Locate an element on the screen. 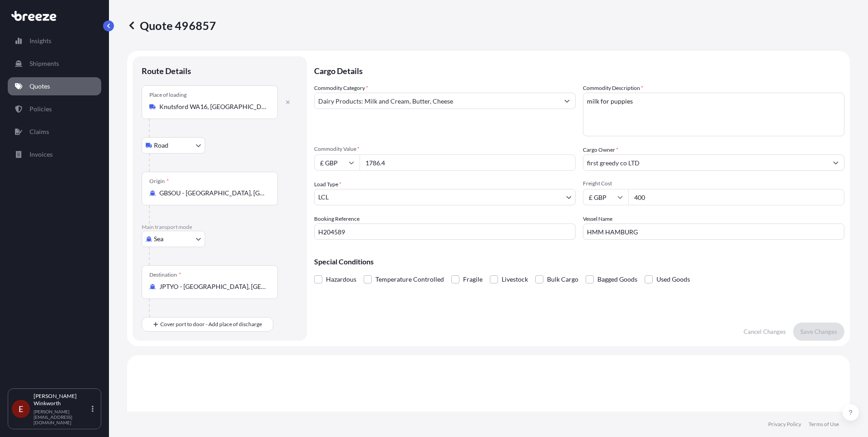  input: Origin is located at coordinates (213, 193).